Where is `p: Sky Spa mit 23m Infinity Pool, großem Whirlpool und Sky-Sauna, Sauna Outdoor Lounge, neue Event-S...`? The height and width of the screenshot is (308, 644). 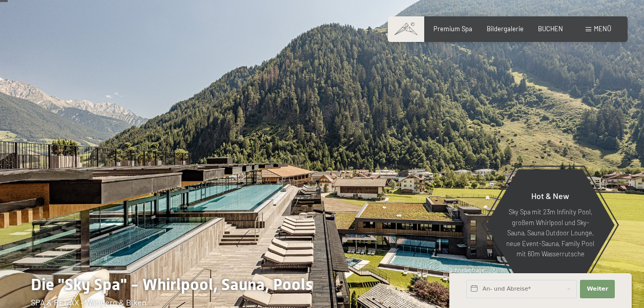
p: Sky Spa mit 23m Infinity Pool, großem Whirlpool und Sky-Sauna, Sauna Outdoor Lounge, neue Event-S... is located at coordinates (551, 233).